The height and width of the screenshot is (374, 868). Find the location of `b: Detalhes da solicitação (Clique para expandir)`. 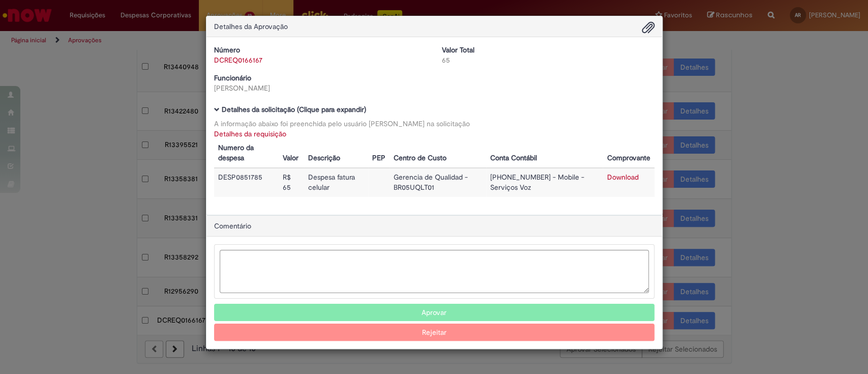

b: Detalhes da solicitação (Clique para expandir) is located at coordinates (294, 109).